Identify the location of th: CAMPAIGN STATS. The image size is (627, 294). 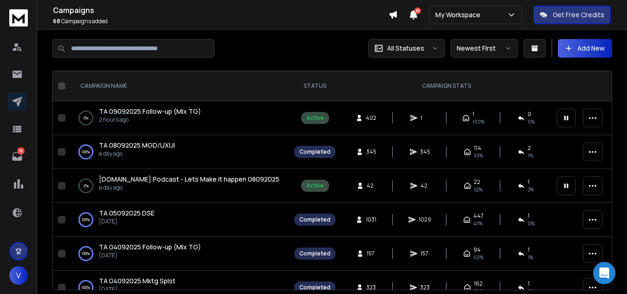
(446, 86).